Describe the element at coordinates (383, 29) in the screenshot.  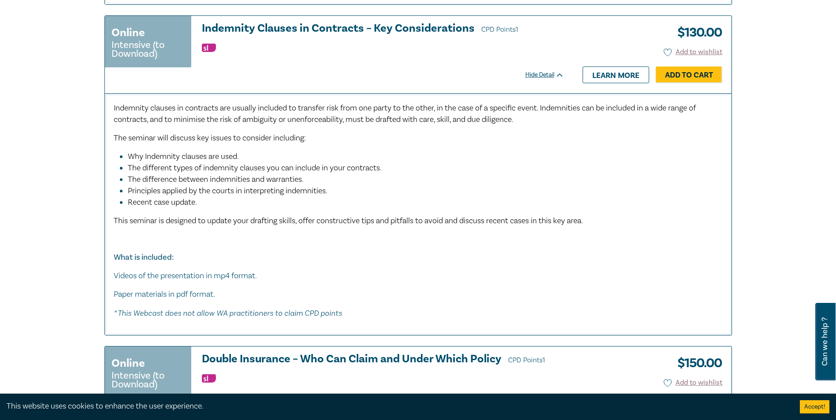
I see `a: Indemnity Clauses in Contracts – Key Considerations CPD Points1` at that location.